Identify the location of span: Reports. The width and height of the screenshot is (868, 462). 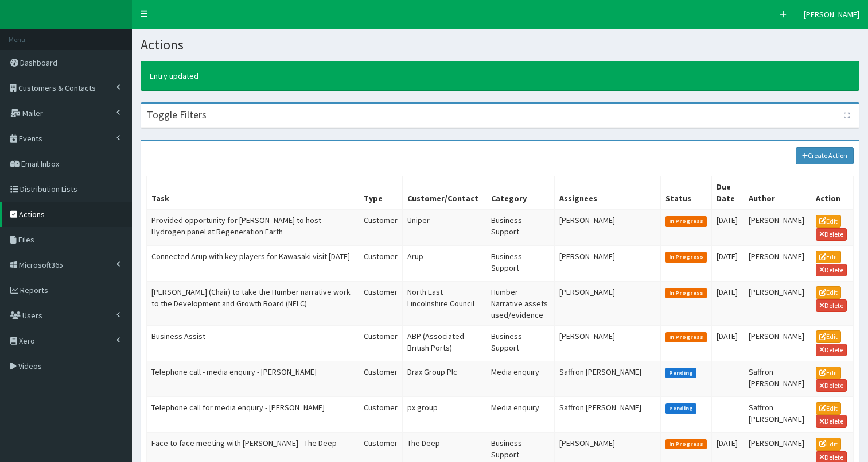
(34, 290).